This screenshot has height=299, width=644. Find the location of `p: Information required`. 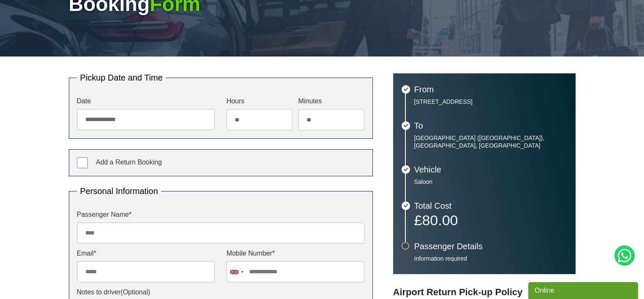

p: Information required is located at coordinates (490, 258).